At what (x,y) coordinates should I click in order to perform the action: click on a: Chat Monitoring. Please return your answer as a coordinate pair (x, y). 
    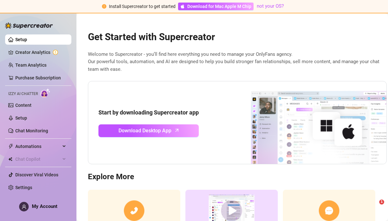
    Looking at the image, I should click on (32, 130).